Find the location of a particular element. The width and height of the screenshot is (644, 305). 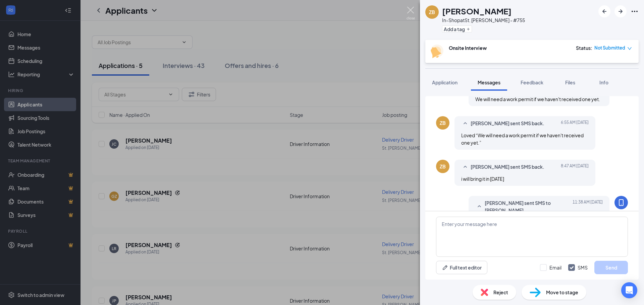

span: Not Submitted is located at coordinates (610, 48).